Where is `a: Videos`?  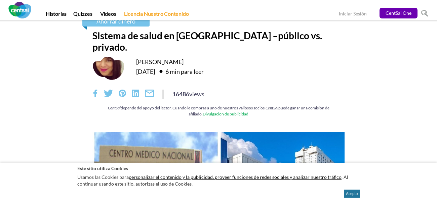 a: Videos is located at coordinates (108, 15).